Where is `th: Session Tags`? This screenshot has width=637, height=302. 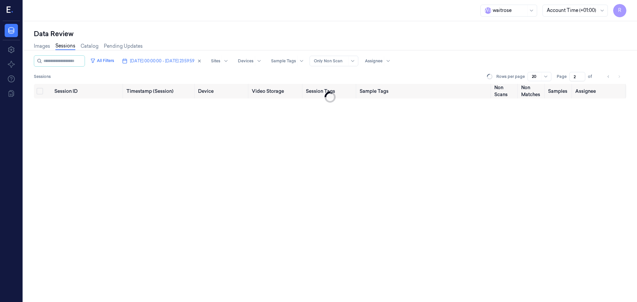 th: Session Tags is located at coordinates (330, 91).